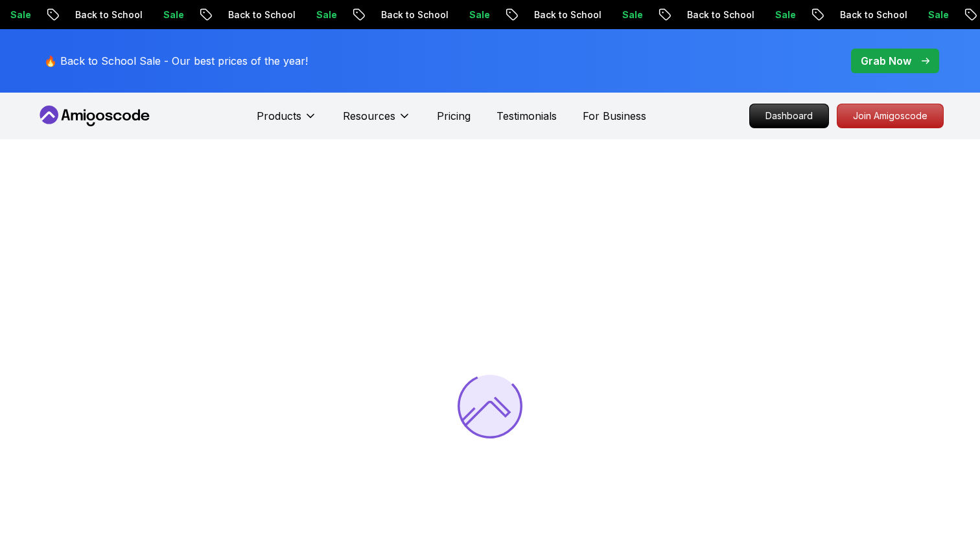  Describe the element at coordinates (278, 116) in the screenshot. I see `p: Products` at that location.